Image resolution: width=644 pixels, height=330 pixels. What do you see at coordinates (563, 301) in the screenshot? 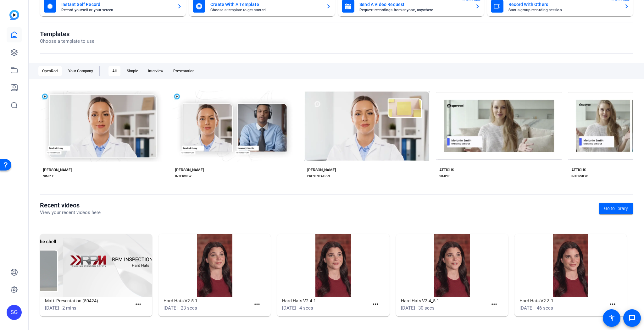
I see `h1: Hard Hats V2.3.1` at bounding box center [563, 301].